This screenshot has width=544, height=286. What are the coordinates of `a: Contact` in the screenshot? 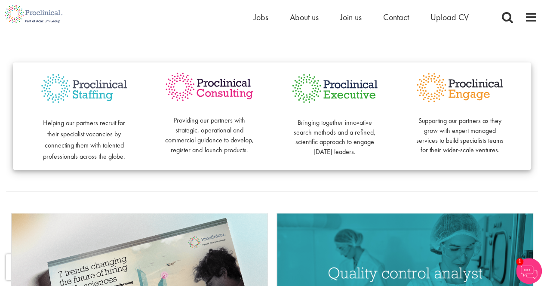 It's located at (396, 17).